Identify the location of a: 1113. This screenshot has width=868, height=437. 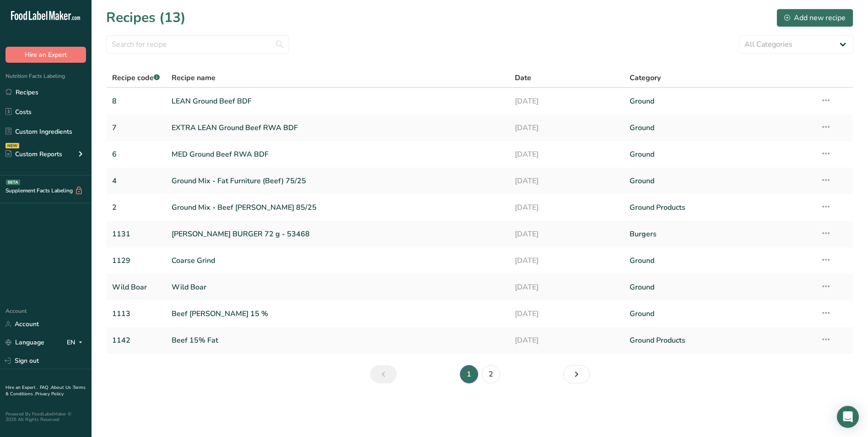
(136, 314).